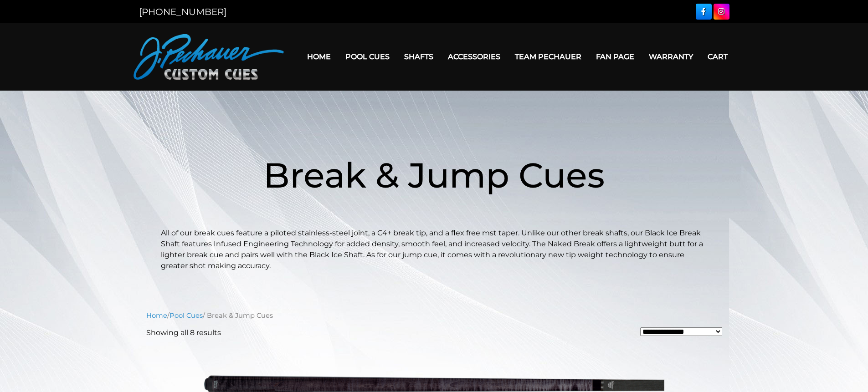 The width and height of the screenshot is (868, 392). What do you see at coordinates (184, 333) in the screenshot?
I see `p: Showing all 8 results` at bounding box center [184, 333].